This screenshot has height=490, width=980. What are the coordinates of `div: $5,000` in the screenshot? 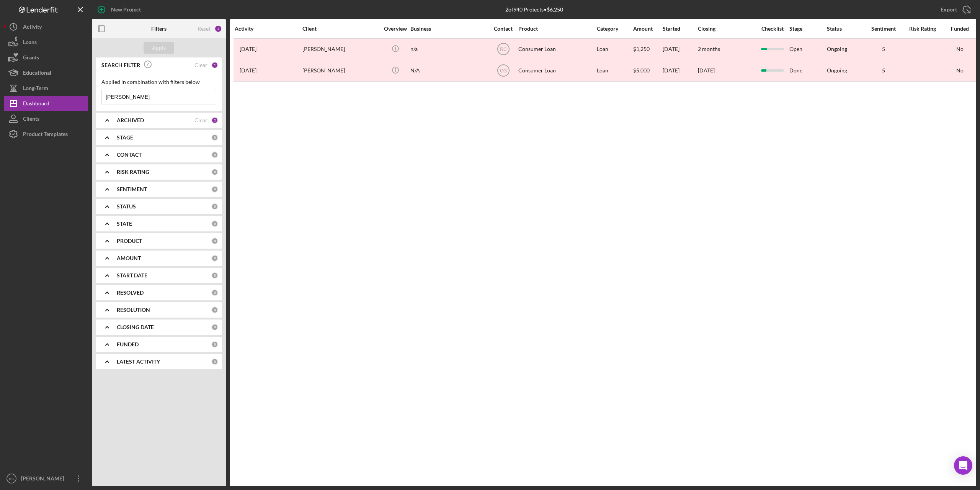 It's located at (647, 71).